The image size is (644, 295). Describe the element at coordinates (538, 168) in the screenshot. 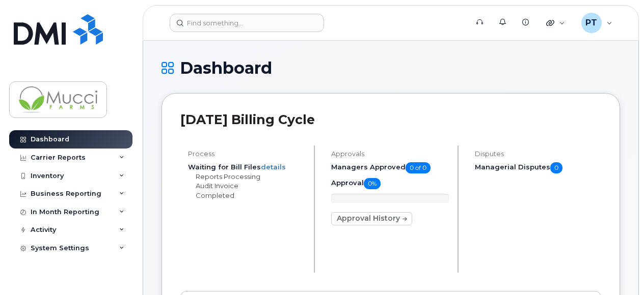

I see `h5: Managerial Disputes` at that location.